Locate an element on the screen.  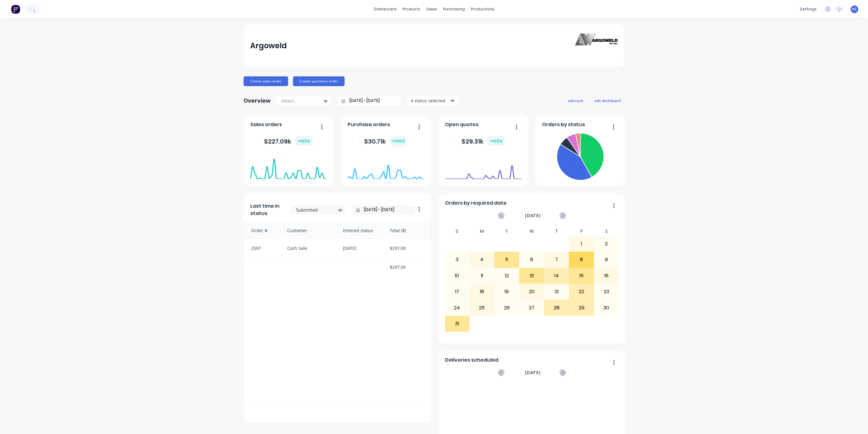
button: add card is located at coordinates (576, 100).